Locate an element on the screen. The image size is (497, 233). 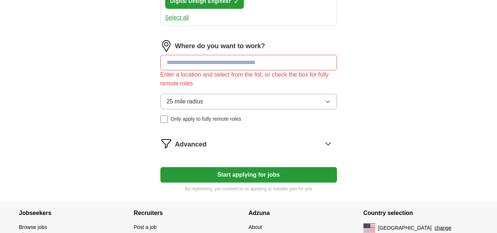
button: Start applying for jobs is located at coordinates (249, 175).